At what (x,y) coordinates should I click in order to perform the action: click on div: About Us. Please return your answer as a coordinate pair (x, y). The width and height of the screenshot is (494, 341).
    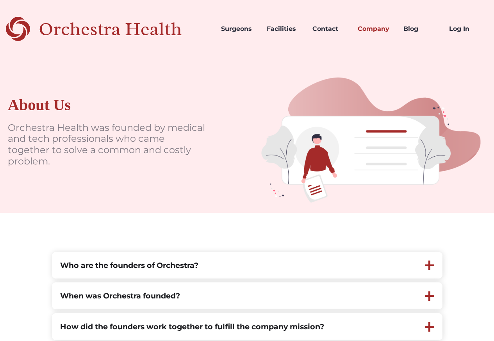
    Looking at the image, I should click on (39, 105).